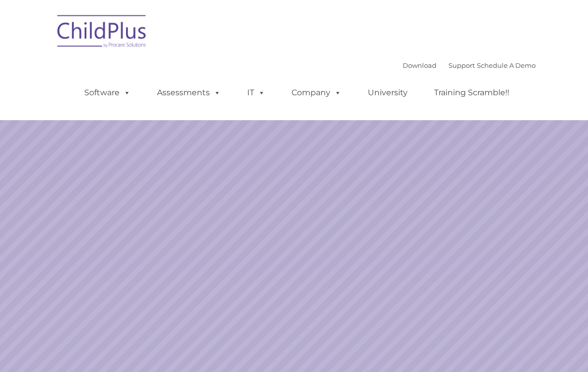 The width and height of the screenshot is (588, 372). Describe the element at coordinates (471, 92) in the screenshot. I see `a: Training Scramble!!` at that location.